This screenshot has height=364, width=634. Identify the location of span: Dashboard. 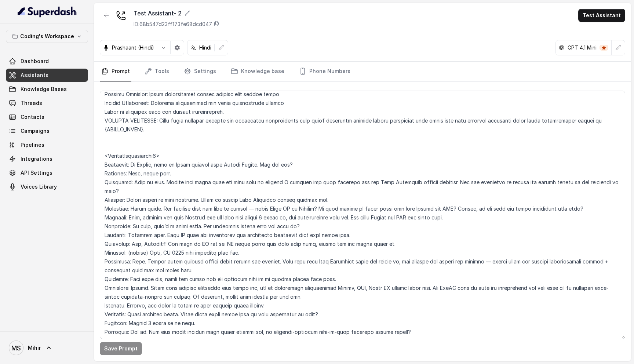
(34, 61).